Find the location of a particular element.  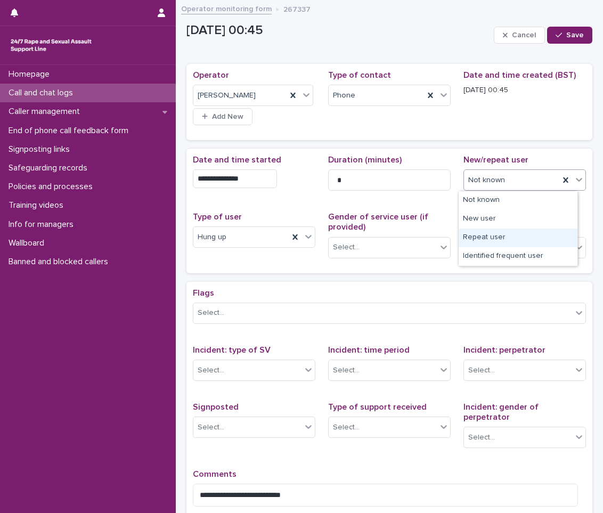

div: Not known is located at coordinates (518, 200).